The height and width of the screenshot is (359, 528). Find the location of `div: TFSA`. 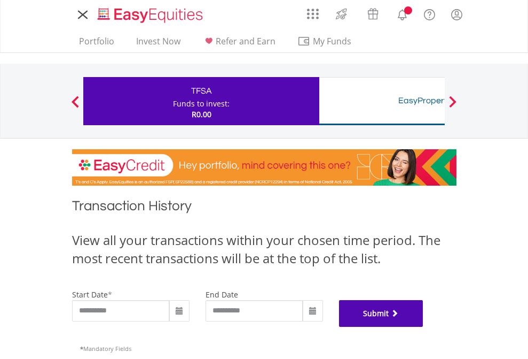

div: TFSA is located at coordinates (201, 91).